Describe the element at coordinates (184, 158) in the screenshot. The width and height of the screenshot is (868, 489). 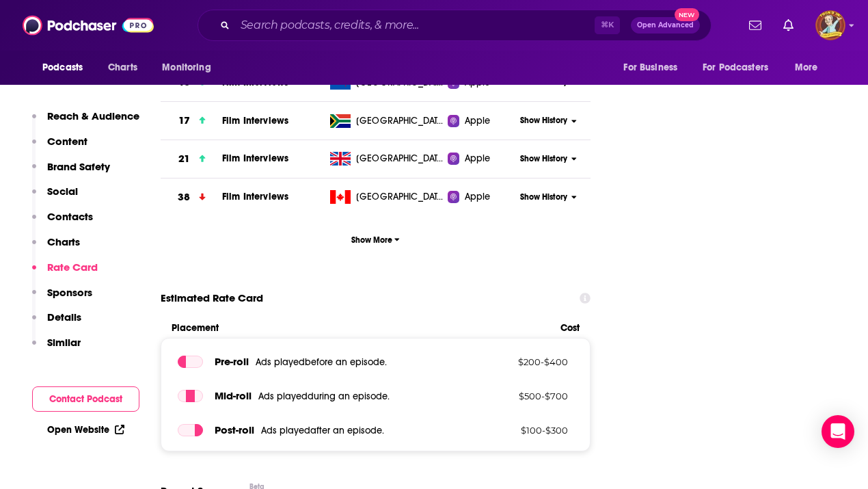
I see `h3: 21` at that location.